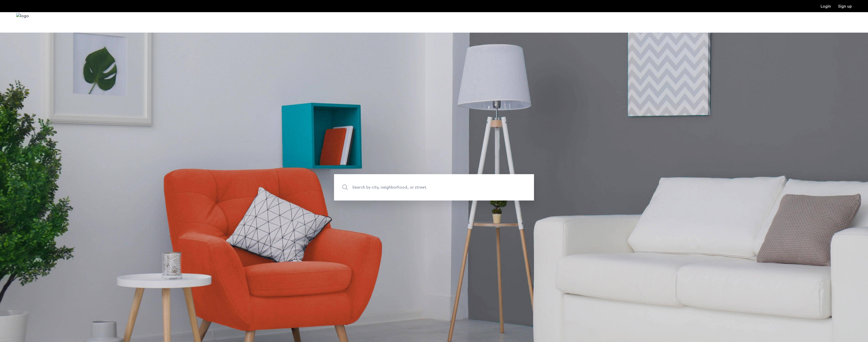  I want to click on input: Apartment Search, so click(434, 187).